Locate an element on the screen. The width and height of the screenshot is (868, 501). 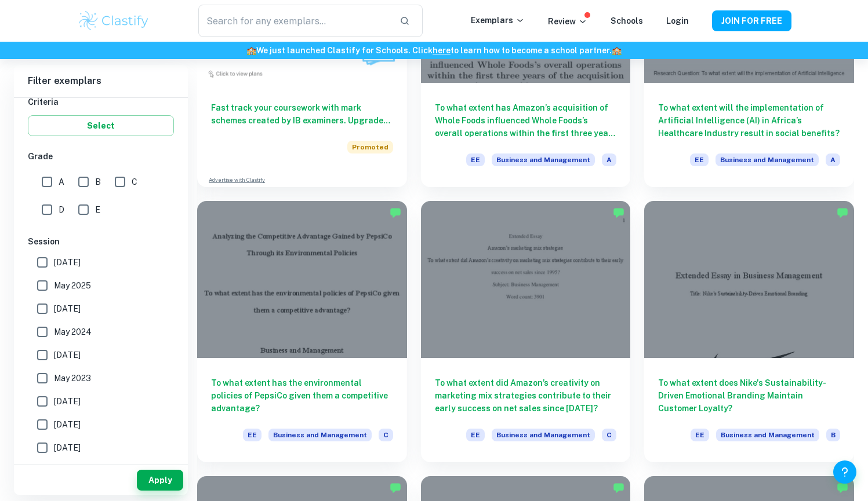
a: Schools is located at coordinates (627, 21).